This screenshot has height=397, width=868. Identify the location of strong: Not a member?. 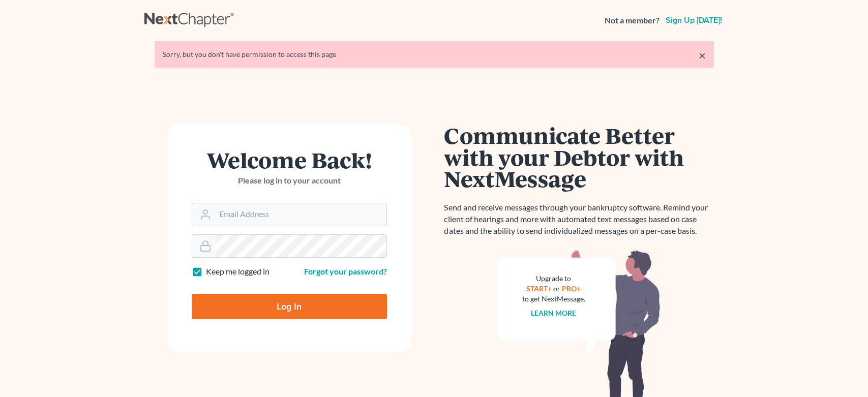
(632, 20).